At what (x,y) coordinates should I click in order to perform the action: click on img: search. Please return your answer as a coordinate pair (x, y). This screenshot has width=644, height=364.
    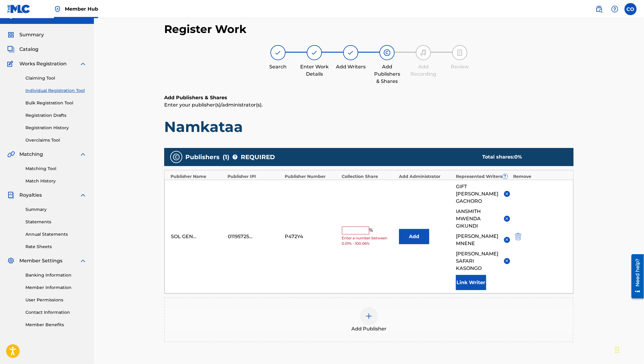
    Looking at the image, I should click on (599, 9).